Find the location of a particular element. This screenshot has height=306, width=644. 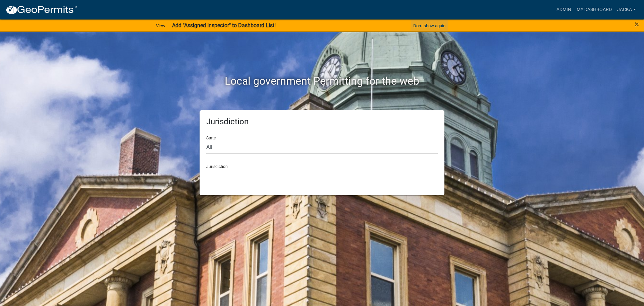

strong: Add "Assigned Inspector" to Dashboard List! is located at coordinates (224, 25).